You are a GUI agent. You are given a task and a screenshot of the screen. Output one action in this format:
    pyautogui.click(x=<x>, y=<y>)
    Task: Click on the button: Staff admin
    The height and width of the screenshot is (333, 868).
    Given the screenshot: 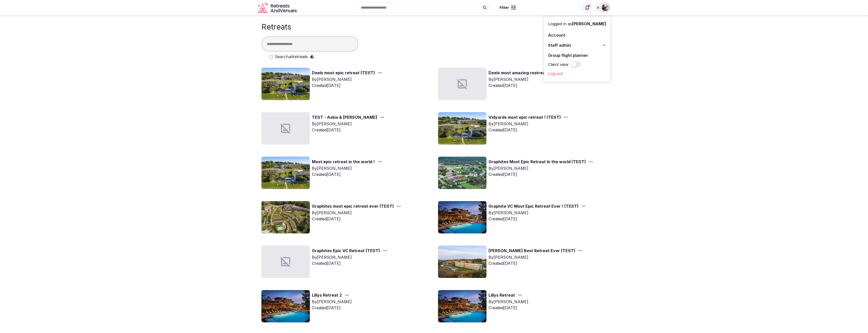 What is the action you would take?
    pyautogui.click(x=577, y=45)
    